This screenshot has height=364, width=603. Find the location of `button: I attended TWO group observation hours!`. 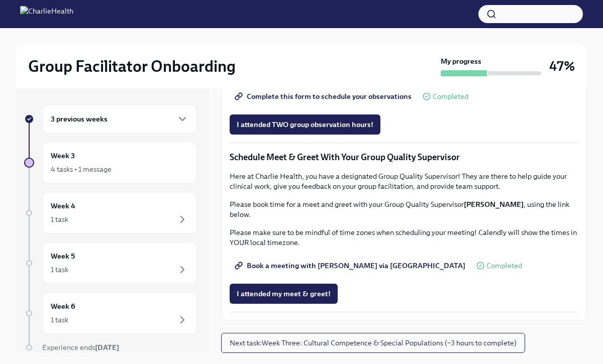

button: I attended TWO group observation hours! is located at coordinates (305, 125).